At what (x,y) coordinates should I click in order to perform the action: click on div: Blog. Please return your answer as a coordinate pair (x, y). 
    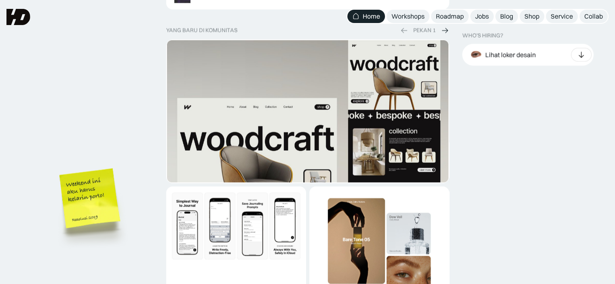
    Looking at the image, I should click on (507, 16).